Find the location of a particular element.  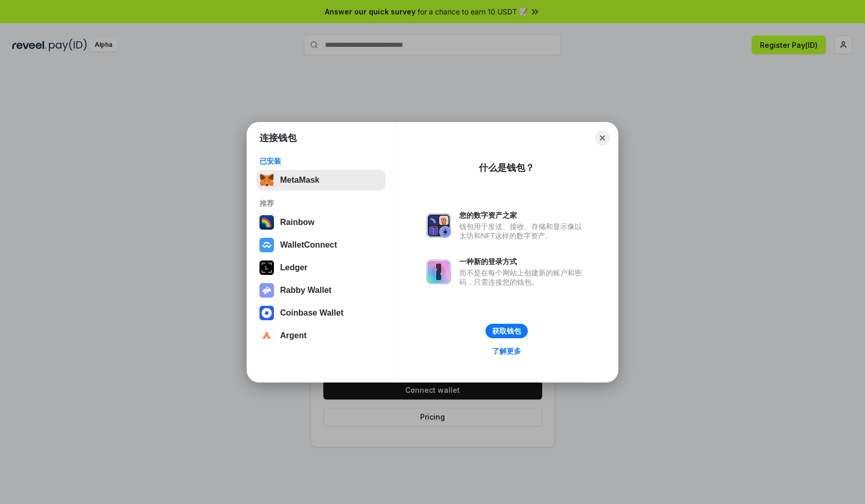

img: svg+xml,%3Csvg%20xmlns%3D%22http%3A%2F%2Fwww.w3.org%2F2000%2Fsvg%22%20width%3D%2228%22%20height%3... is located at coordinates (267, 268).